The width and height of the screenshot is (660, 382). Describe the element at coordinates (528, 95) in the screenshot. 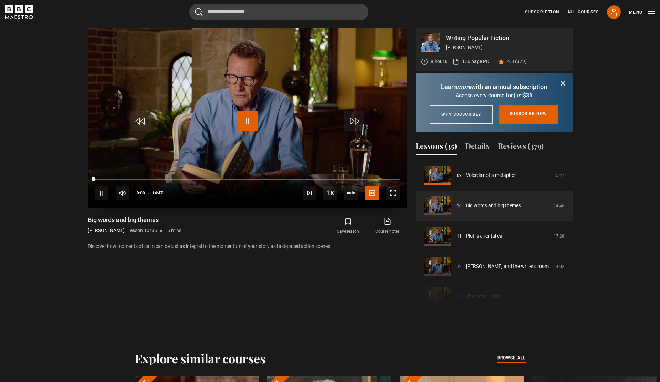

I see `span: $36` at that location.